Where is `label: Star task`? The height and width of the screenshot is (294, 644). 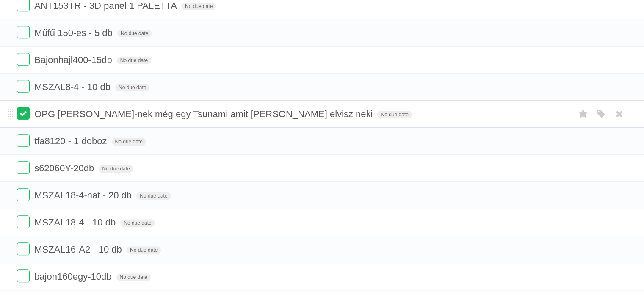 label: Star task is located at coordinates (583, 114).